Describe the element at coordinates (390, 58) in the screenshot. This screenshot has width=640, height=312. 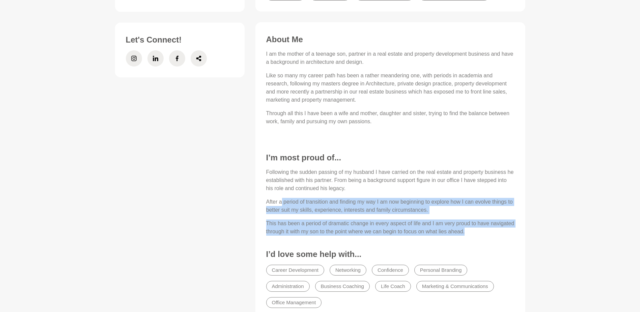
I see `p: I am the mother of a teenage son, partner in a real estate and property development business and ...` at that location.